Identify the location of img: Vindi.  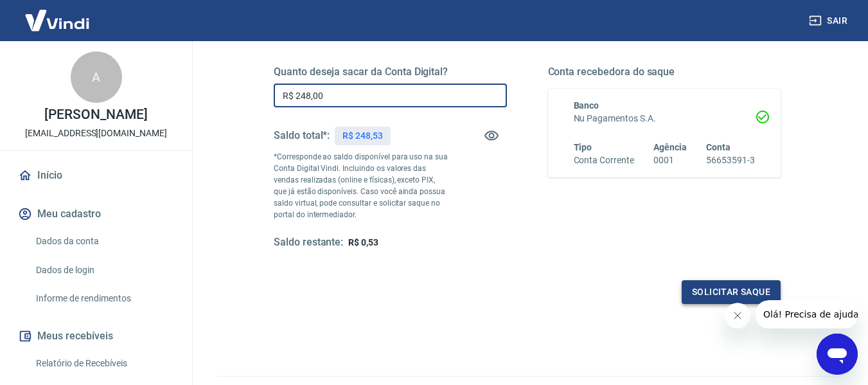
(57, 20).